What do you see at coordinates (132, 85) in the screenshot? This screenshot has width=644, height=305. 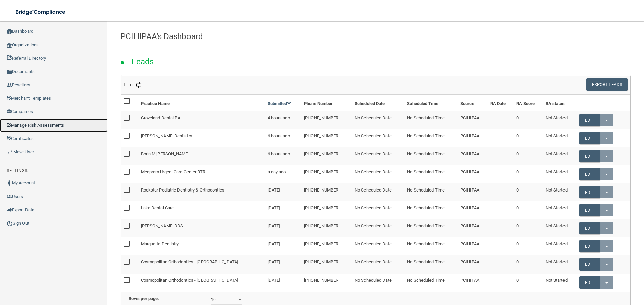 I see `span: Filter` at bounding box center [132, 85].